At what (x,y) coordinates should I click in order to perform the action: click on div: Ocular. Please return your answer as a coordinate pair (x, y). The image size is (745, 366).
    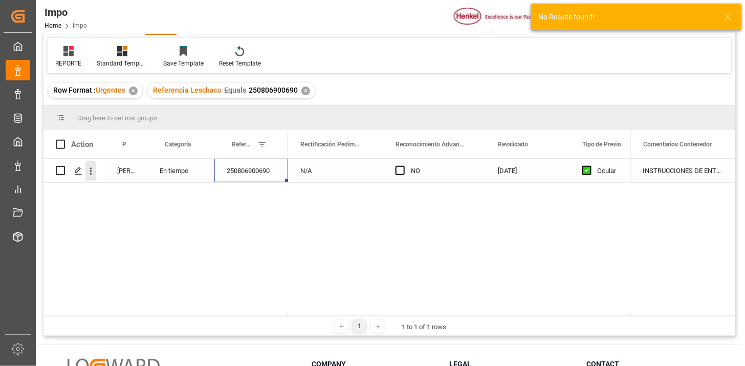
    Looking at the image, I should click on (616, 171).